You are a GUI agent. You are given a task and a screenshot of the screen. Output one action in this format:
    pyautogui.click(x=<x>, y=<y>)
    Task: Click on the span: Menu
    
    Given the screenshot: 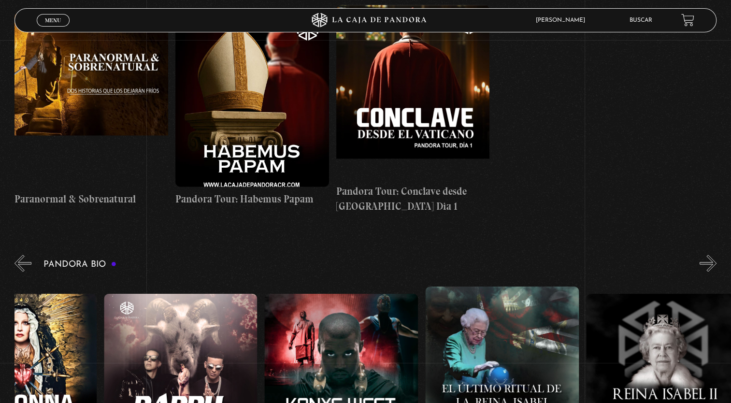 What is the action you would take?
    pyautogui.click(x=53, y=20)
    